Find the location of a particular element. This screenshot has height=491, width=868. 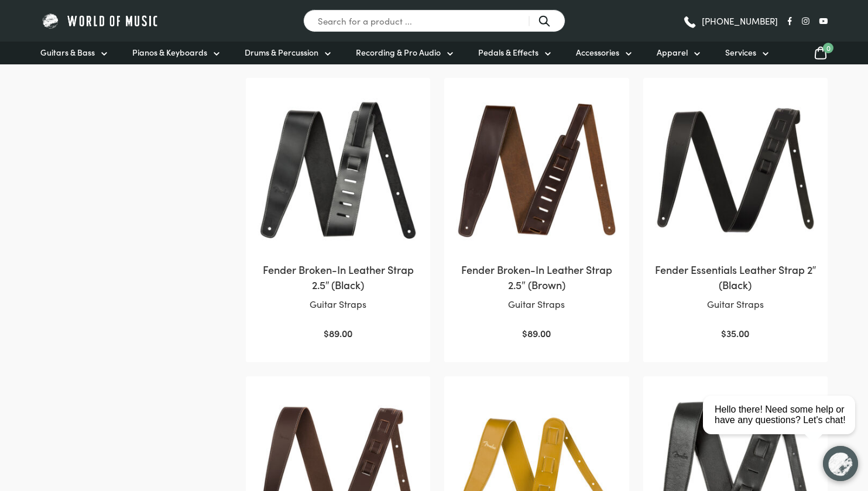

h2: Fender Broken-In Leather Strap 2.5″ (Black) is located at coordinates (338, 277).